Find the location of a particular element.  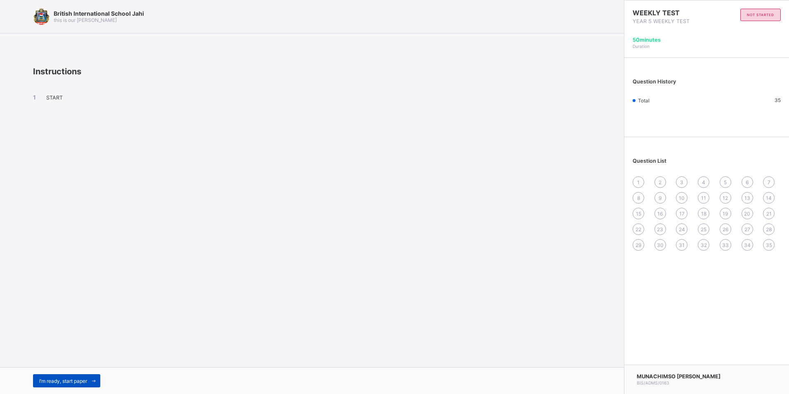

span: BIS/ADMS/0163 is located at coordinates (653, 382).